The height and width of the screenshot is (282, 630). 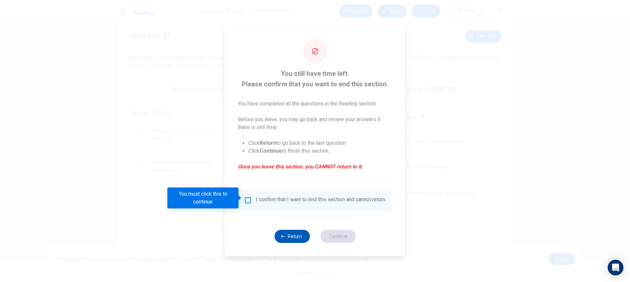 I want to click on em: Once you leave this section, you CANNOT return to it., so click(x=315, y=167).